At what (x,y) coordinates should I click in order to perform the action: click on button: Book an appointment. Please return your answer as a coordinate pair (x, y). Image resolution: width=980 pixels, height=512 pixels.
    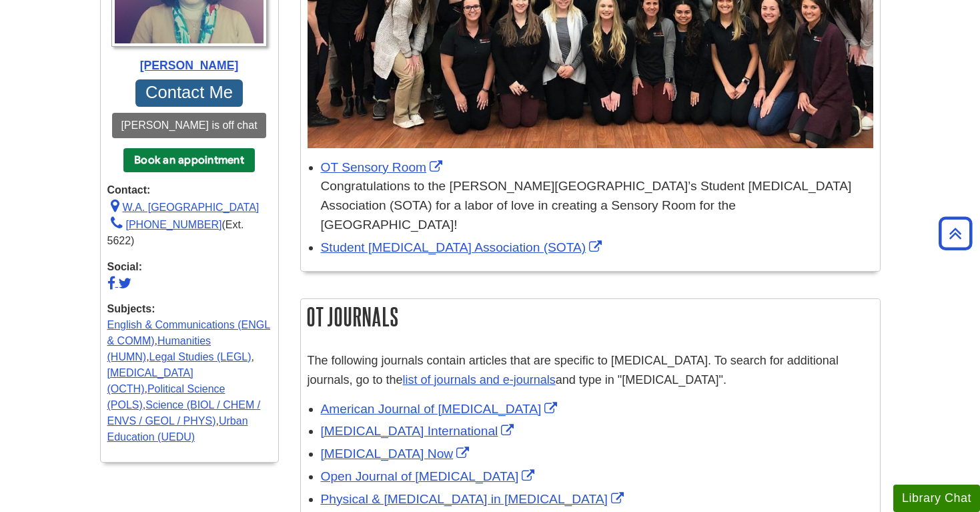
    Looking at the image, I should click on (189, 161).